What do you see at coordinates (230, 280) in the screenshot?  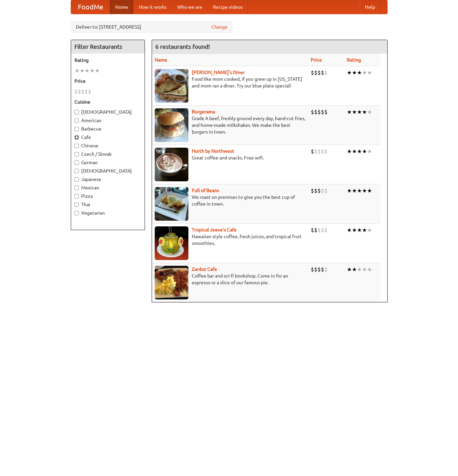 I see `p: Coffee bar and sci-fi bookshop. Come in for an espresso or a slice of our famous pie.` at bounding box center [230, 280].